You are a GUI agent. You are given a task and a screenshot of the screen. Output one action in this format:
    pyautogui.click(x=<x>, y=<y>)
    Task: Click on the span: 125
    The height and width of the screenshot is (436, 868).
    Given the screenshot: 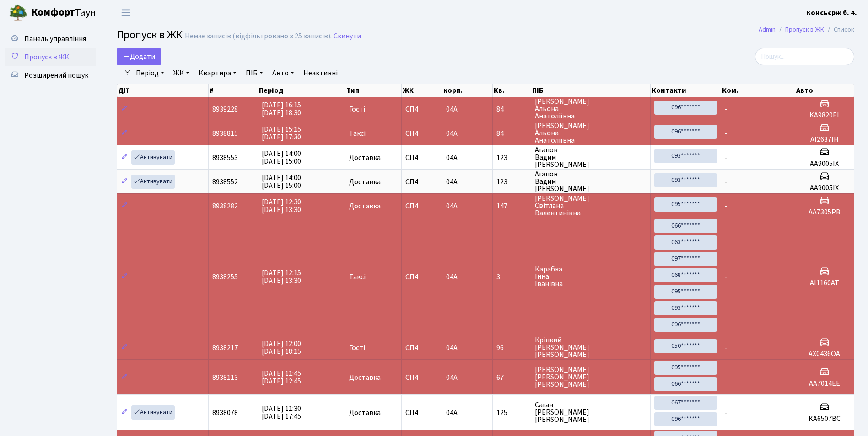 What is the action you would take?
    pyautogui.click(x=511, y=413)
    